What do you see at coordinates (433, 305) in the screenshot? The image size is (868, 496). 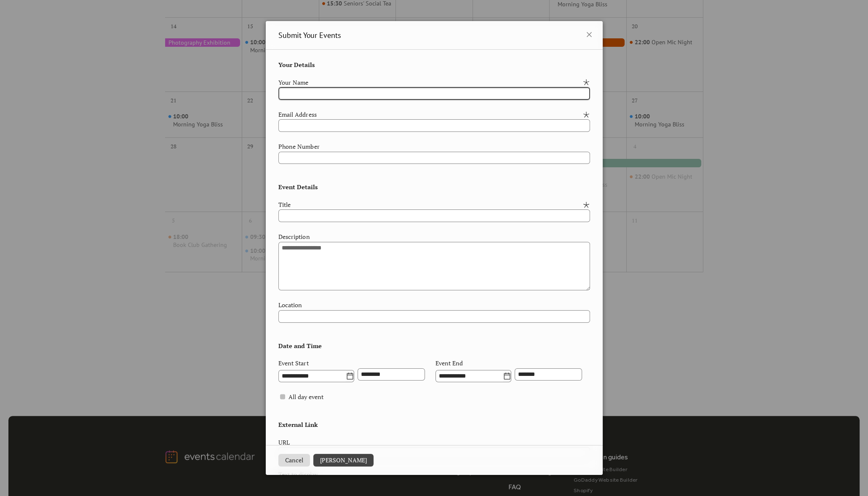 I see `div: Location` at bounding box center [433, 305].